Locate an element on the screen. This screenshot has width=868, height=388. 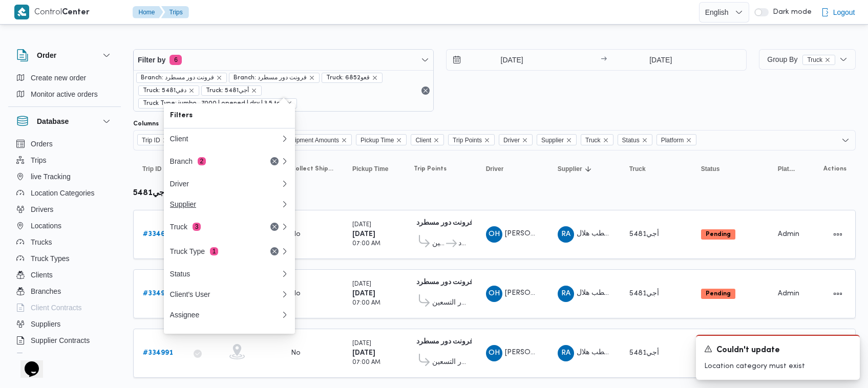
b: # 334684 is located at coordinates (159, 234).